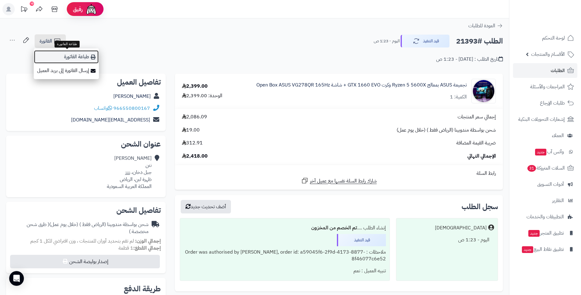 The image size is (581, 295). What do you see at coordinates (103, 108) in the screenshot?
I see `span: واتساب` at bounding box center [103, 108].